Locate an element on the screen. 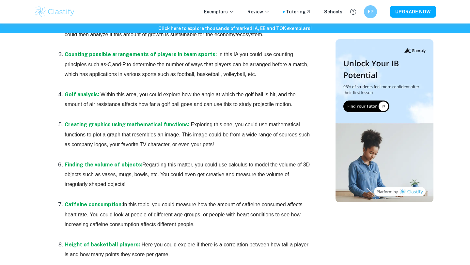  div: Schools is located at coordinates (334, 12).